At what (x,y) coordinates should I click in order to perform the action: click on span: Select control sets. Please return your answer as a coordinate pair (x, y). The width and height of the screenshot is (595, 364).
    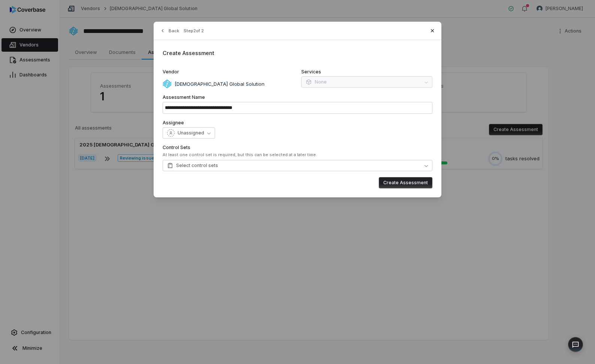
    Looking at the image, I should click on (193, 166).